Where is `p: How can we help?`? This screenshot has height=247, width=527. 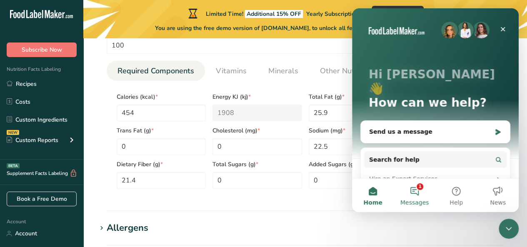
p: How can we help? is located at coordinates (83, 94).